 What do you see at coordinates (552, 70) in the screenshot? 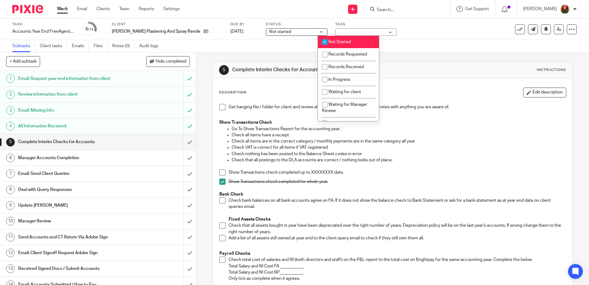
I see `div: Instructions` at bounding box center [552, 70].